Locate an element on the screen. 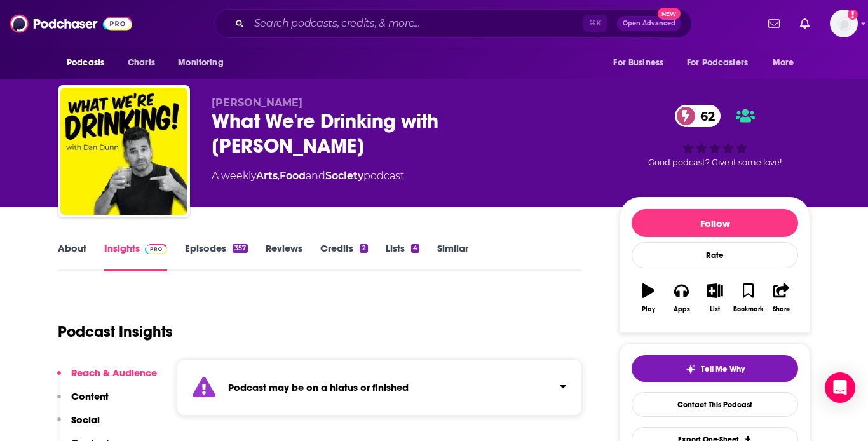 This screenshot has width=868, height=441. h1: Podcast Insights is located at coordinates (115, 332).